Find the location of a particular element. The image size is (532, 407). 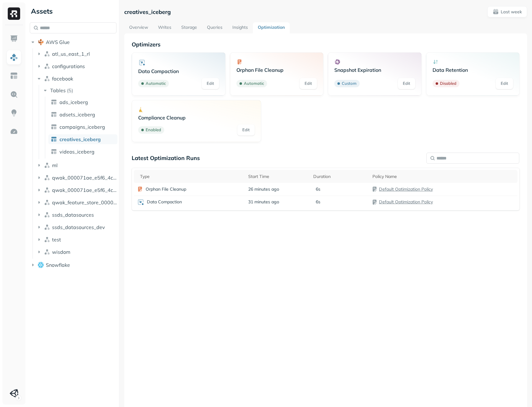

span: campaigns_iceberg is located at coordinates (82, 127).